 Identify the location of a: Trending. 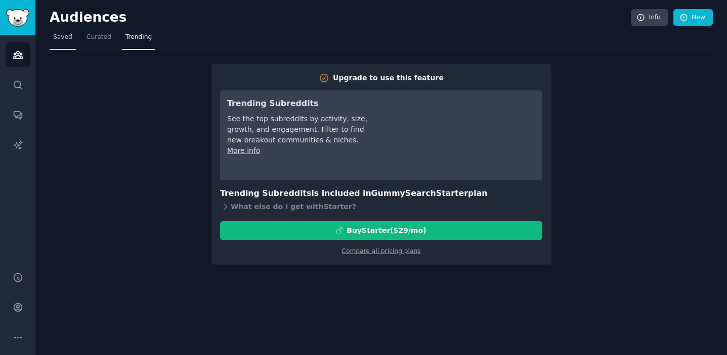
(139, 39).